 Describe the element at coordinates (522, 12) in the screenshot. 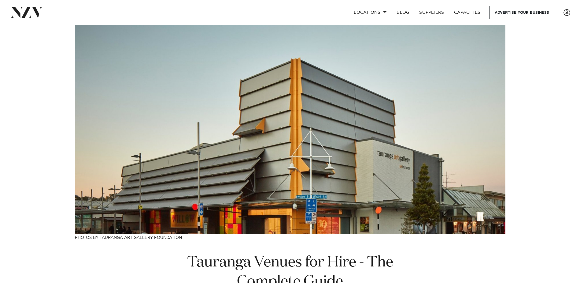

I see `a: Advertise your business` at that location.